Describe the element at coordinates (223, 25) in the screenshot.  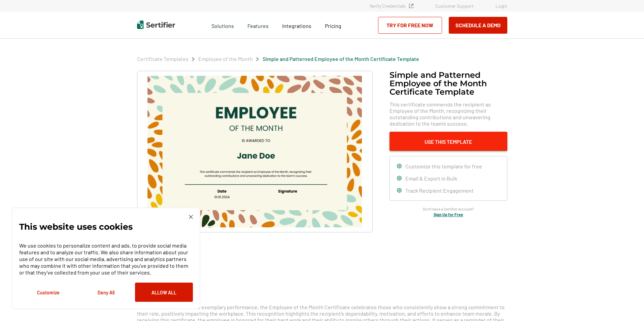
I see `span: Solutions` at that location.